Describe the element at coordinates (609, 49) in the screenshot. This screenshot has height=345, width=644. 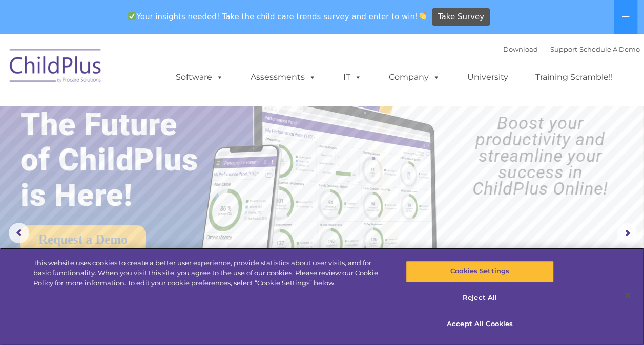
I see `a: Schedule A Demo` at that location.